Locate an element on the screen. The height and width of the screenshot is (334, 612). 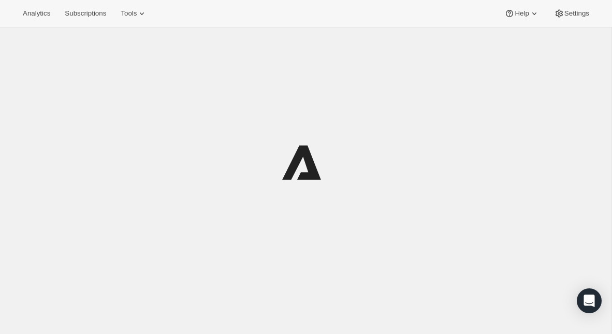
button: Help is located at coordinates (522, 13).